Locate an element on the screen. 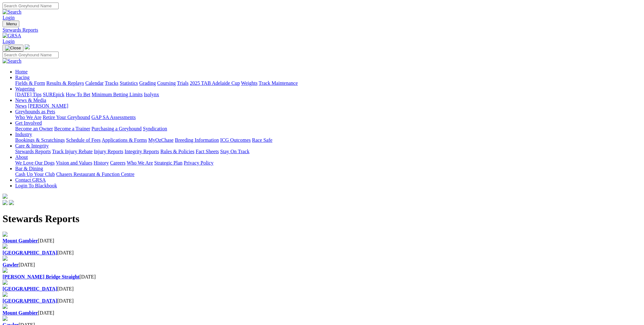 The image size is (644, 325). div: About is located at coordinates (328, 163).